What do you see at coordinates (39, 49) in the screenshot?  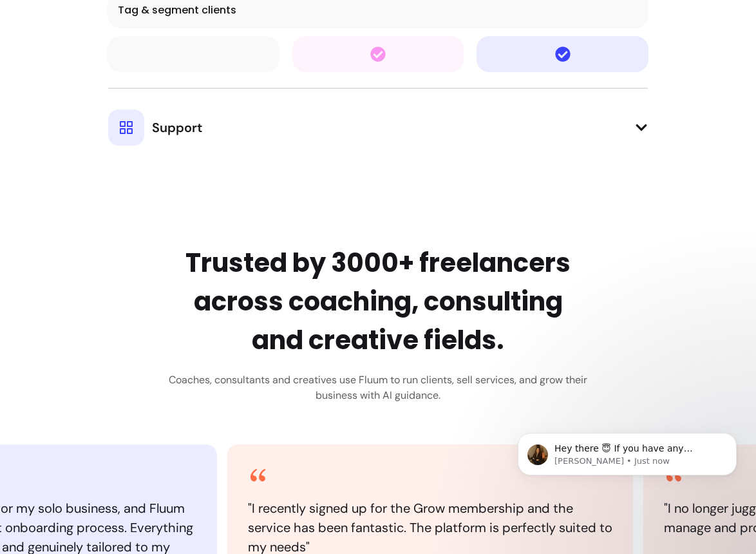 I see `img: Profile image for Roberta` at bounding box center [39, 49].